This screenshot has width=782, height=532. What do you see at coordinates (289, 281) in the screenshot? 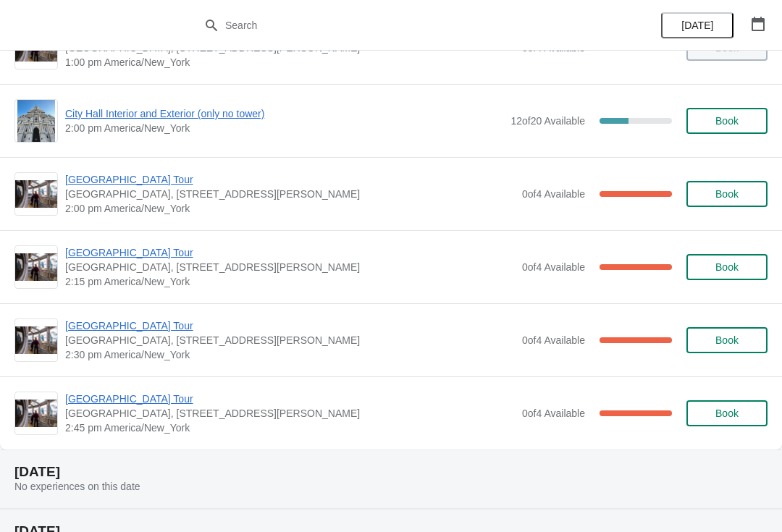
I see `span: 2:15 pm America/New_York` at bounding box center [289, 281].